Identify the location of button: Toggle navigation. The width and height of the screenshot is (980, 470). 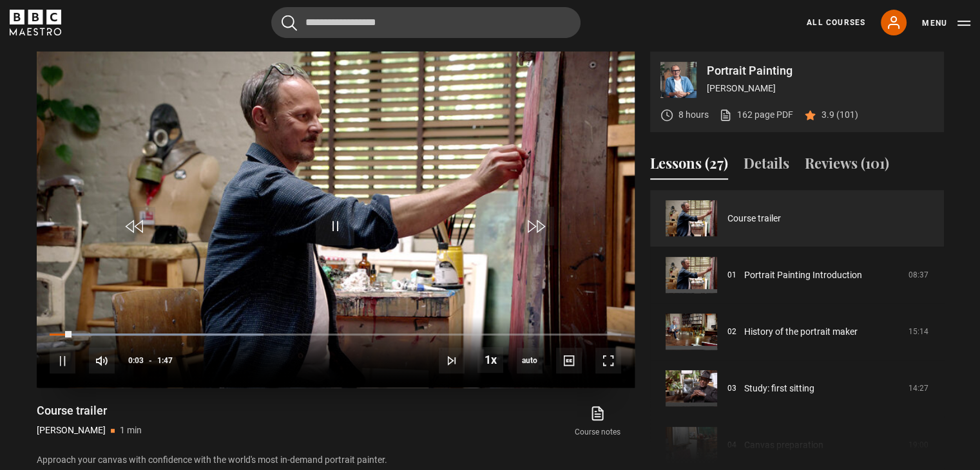
(946, 23).